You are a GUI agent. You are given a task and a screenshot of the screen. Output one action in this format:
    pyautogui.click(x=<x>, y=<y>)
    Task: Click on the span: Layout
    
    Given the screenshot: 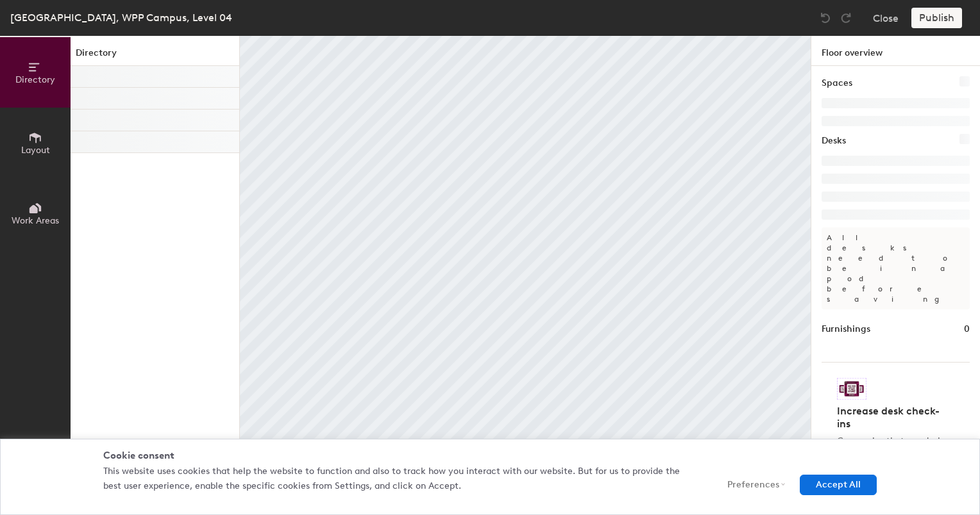 What is the action you would take?
    pyautogui.click(x=35, y=150)
    